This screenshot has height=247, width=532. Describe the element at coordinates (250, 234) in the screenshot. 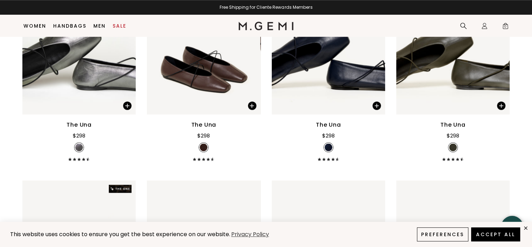

I see `a: Privacy Policy (opens in a new tab)` at that location.